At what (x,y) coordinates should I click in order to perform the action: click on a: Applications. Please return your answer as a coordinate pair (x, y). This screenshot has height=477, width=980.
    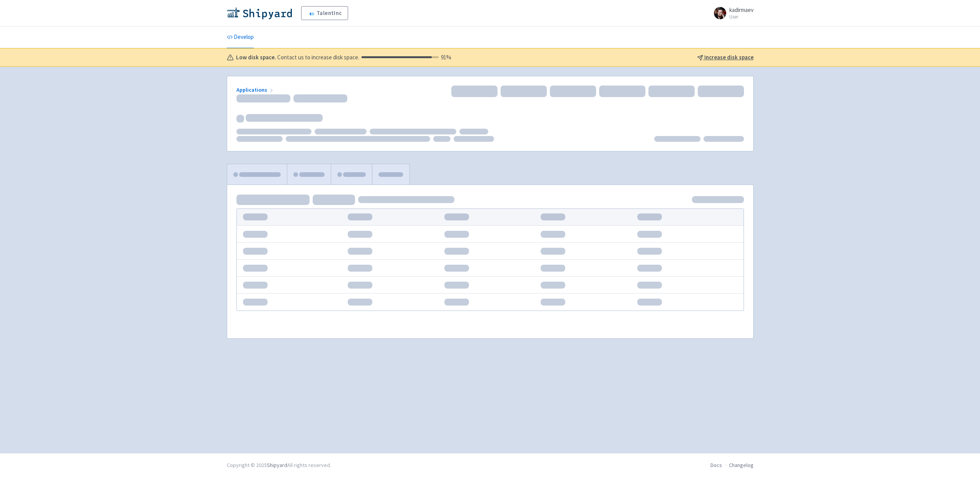
    Looking at the image, I should click on (255, 90).